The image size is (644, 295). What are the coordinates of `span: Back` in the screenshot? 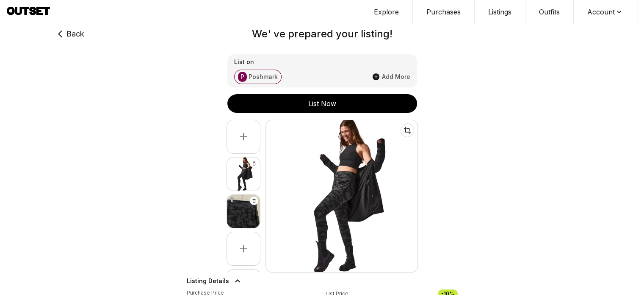 It's located at (76, 34).